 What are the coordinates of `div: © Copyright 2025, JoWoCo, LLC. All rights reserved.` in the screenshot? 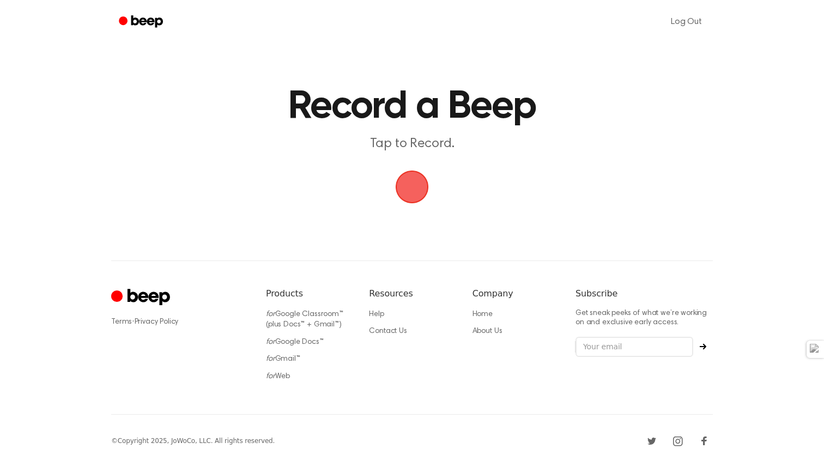 It's located at (193, 441).